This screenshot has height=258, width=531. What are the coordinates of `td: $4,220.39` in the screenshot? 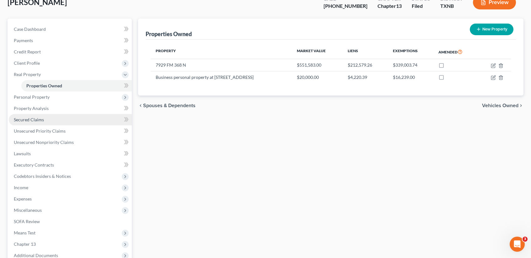 It's located at (365, 77).